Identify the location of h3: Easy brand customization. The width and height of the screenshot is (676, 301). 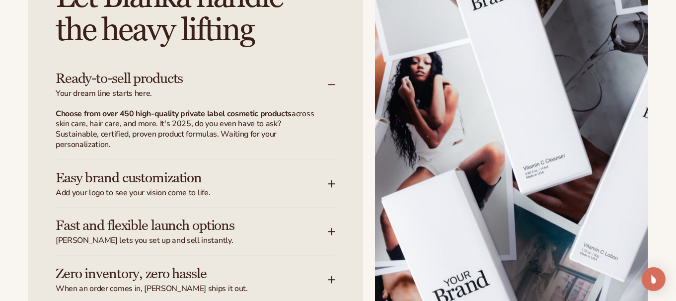
(177, 178).